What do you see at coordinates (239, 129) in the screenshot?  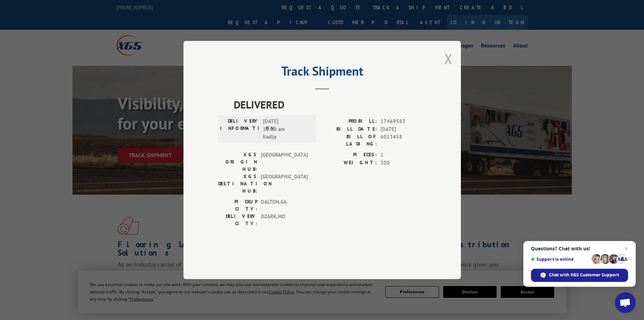 I see `label: DELIVERY INFORMATION:` at bounding box center [239, 129].